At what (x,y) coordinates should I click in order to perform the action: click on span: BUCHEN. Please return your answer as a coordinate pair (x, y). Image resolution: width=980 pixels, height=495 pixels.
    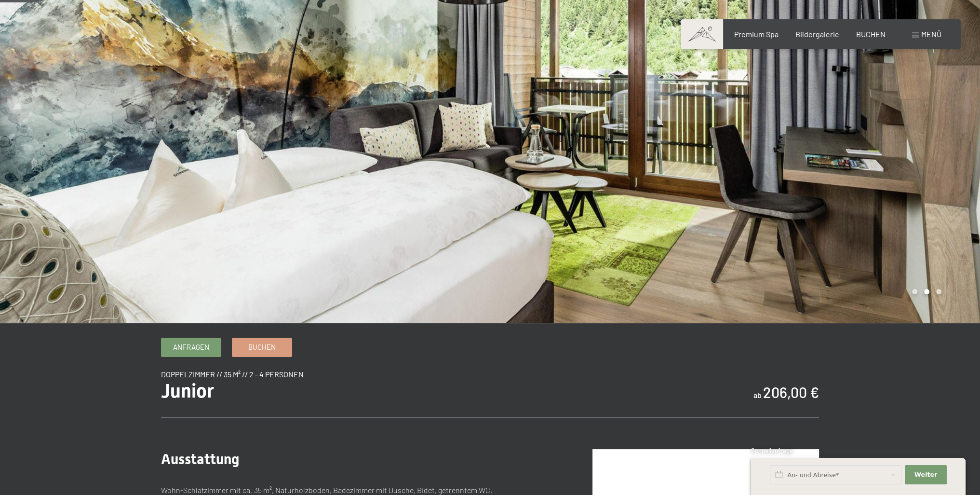
    Looking at the image, I should click on (870, 34).